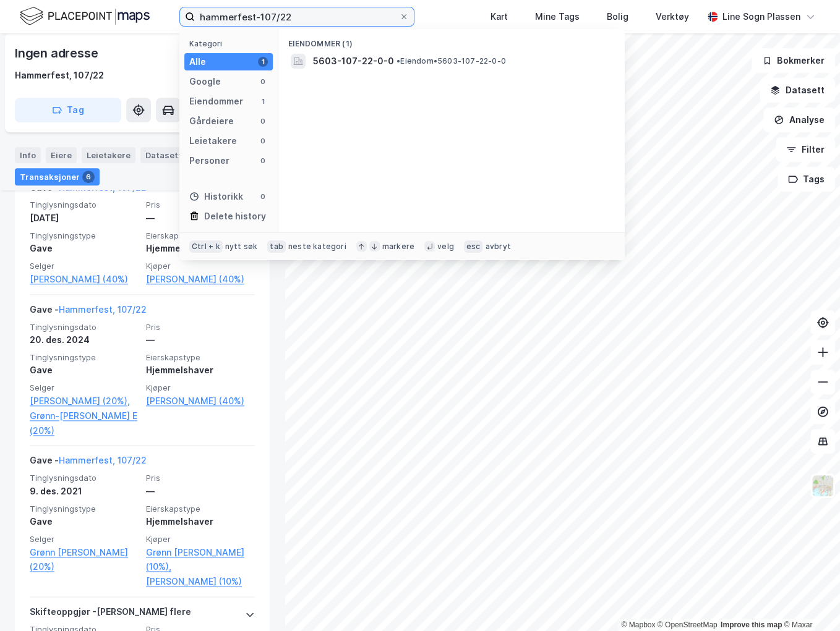 This screenshot has height=631, width=840. What do you see at coordinates (317, 246) in the screenshot?
I see `div: neste kategori` at bounding box center [317, 246].